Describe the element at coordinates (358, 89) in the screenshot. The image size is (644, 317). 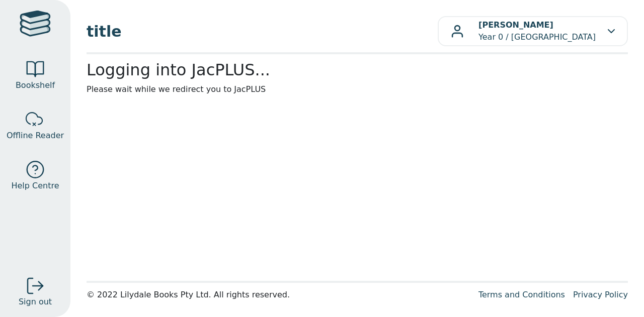
I see `p: Please wait while we redirect you to JacPLUS` at that location.